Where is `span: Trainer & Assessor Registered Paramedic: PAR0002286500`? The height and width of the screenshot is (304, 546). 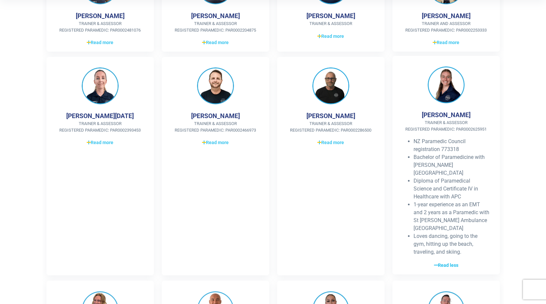
span: Trainer & Assessor Registered Paramedic: PAR0002286500 is located at coordinates (331, 127).